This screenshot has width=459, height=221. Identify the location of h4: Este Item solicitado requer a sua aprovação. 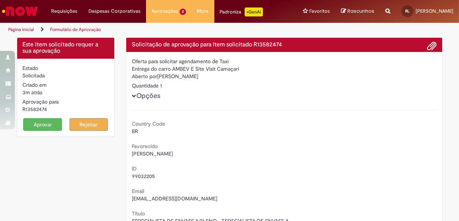
(66, 48).